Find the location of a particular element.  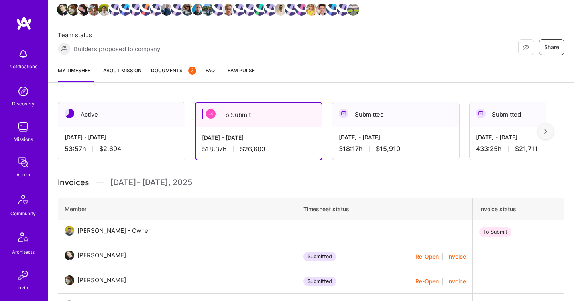

img: Invite is located at coordinates (23, 275).